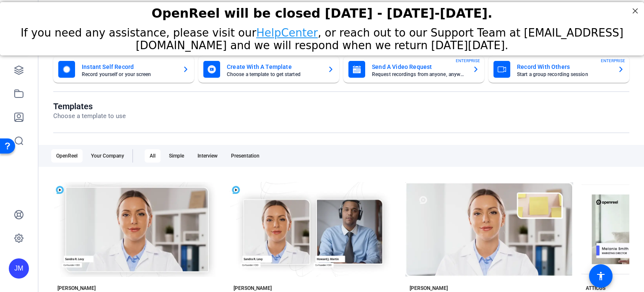  I want to click on mat-card-subtitle: Choose a template to get started, so click(274, 74).